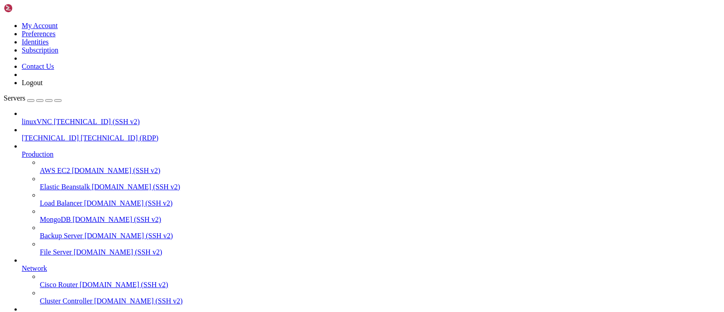 The width and height of the screenshot is (724, 312). I want to click on a: My Account, so click(40, 25).